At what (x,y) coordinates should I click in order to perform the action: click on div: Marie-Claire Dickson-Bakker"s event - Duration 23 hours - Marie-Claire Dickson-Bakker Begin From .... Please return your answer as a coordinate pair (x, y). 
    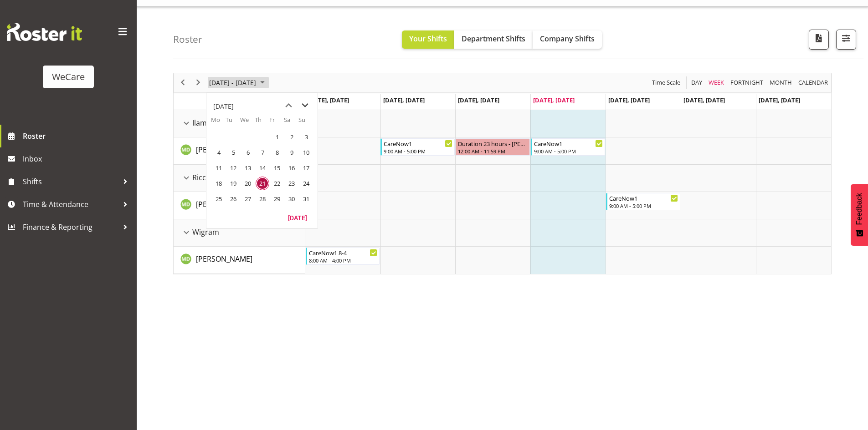
    Looking at the image, I should click on (493, 147).